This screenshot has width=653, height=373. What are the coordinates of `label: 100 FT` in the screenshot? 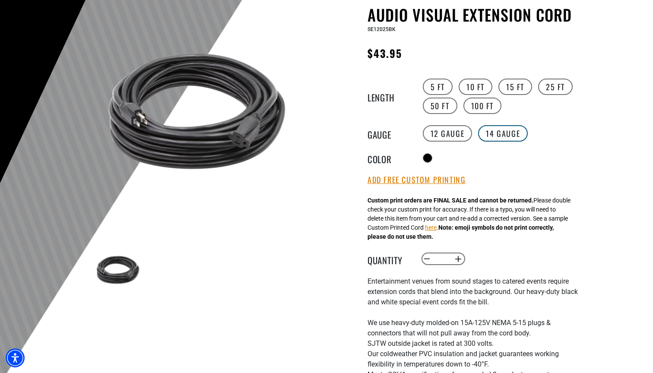 It's located at (482, 106).